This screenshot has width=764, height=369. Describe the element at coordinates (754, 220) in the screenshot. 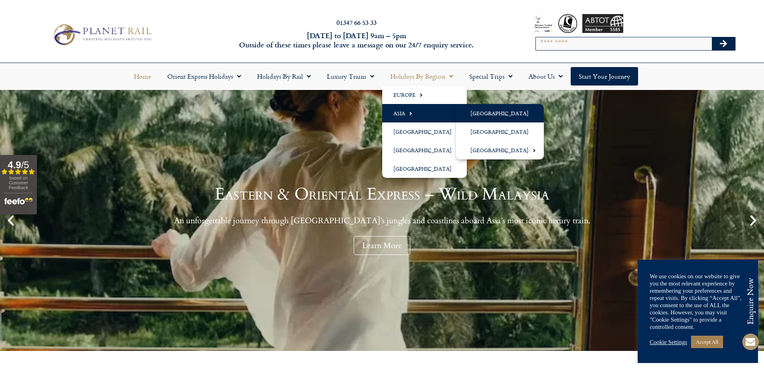

I see `div: Next slide` at that location.